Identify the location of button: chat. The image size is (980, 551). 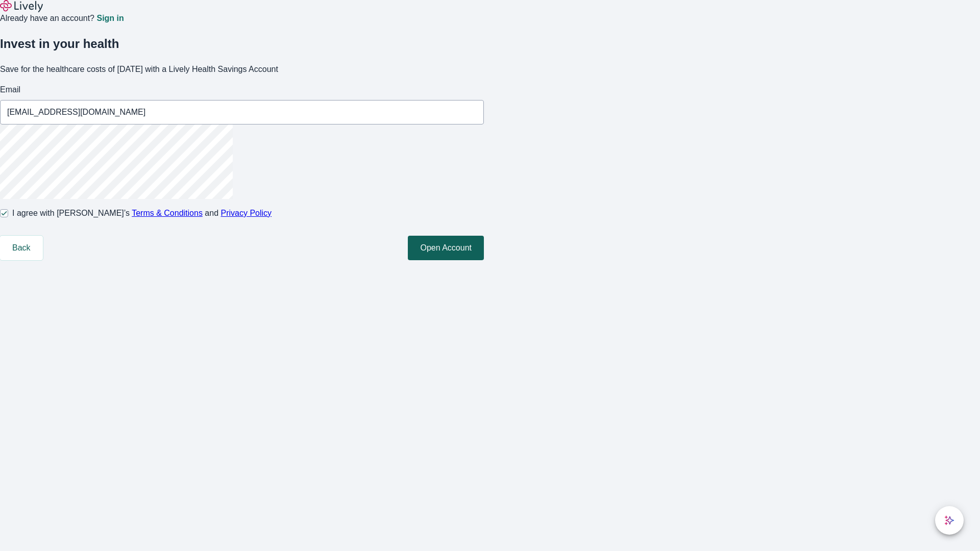
(949, 521).